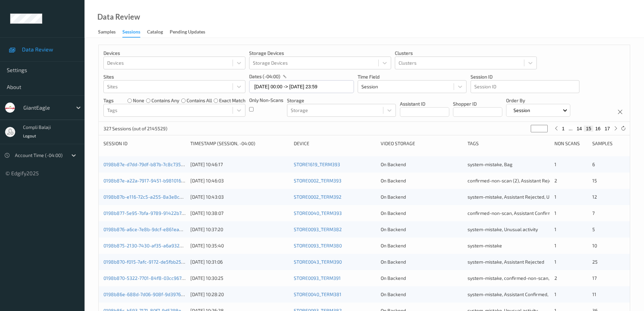 This screenshot has height=311, width=644. I want to click on div: Timestamp (Session, -04:00), so click(240, 144).